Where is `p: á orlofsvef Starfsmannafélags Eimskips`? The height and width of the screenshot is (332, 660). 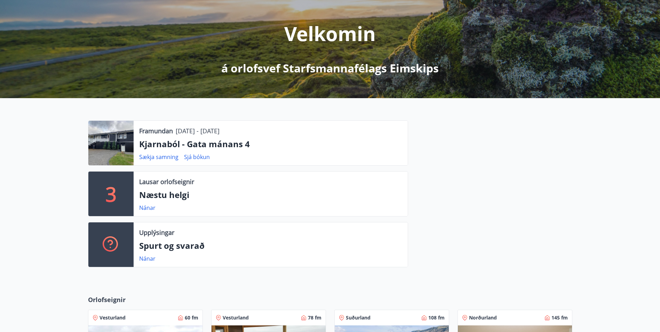
p: á orlofsvef Starfsmannafélags Eimskips is located at coordinates (330, 68).